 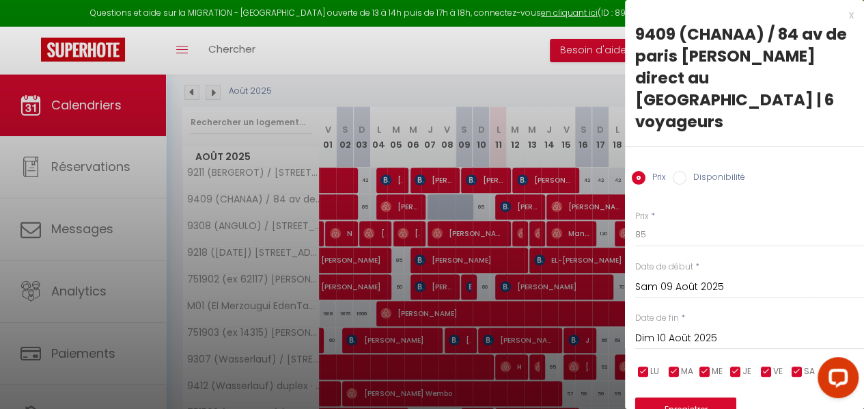 What do you see at coordinates (664, 266) in the screenshot?
I see `label: Date de début` at bounding box center [664, 266].